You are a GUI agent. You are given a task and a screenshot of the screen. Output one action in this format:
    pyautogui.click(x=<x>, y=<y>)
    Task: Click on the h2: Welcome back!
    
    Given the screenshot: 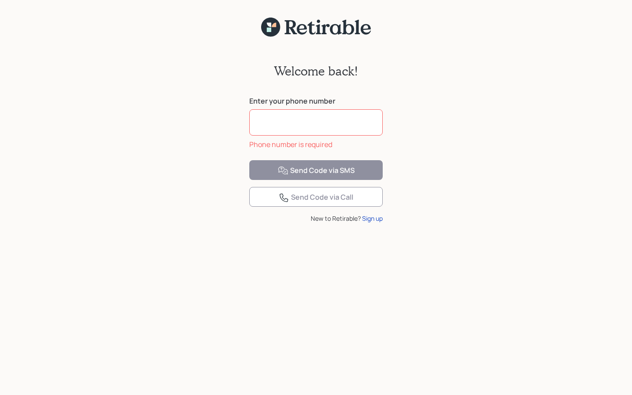 What is the action you would take?
    pyautogui.click(x=316, y=71)
    